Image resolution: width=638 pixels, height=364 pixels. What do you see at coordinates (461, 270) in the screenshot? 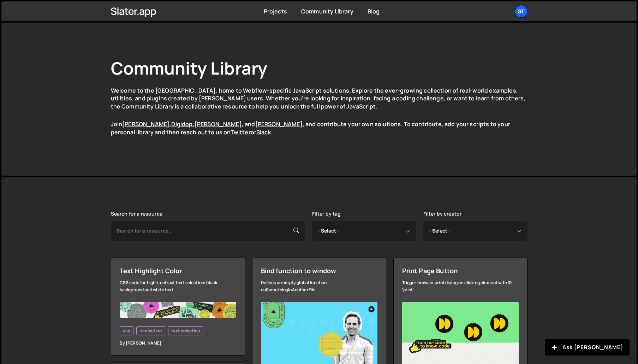
I see `div: Print Page Button` at bounding box center [461, 270].